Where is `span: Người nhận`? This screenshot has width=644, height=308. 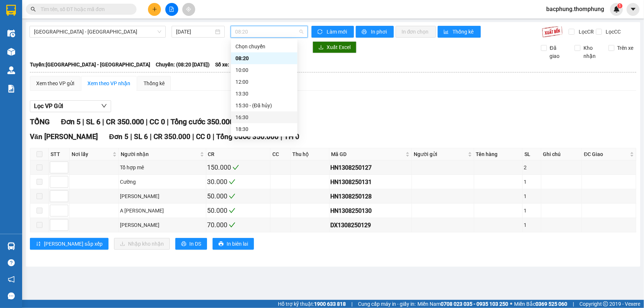
span: Người nhận is located at coordinates (160, 154).